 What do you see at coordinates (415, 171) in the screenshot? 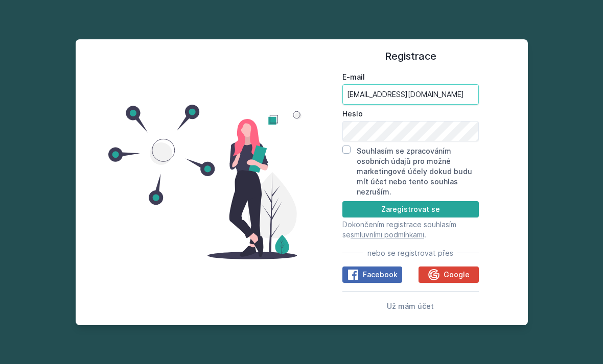
I see `label: Souhlasím se zpracováním osobních údajů pro možné marketingové účely dokud budu mít účet nebo ten...` at bounding box center [415, 171].